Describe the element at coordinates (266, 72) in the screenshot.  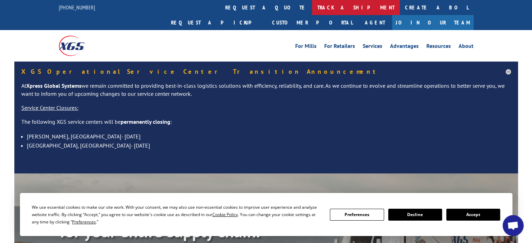
I see `h5: XGS Operational Service Center Transition Announcement` at that location.